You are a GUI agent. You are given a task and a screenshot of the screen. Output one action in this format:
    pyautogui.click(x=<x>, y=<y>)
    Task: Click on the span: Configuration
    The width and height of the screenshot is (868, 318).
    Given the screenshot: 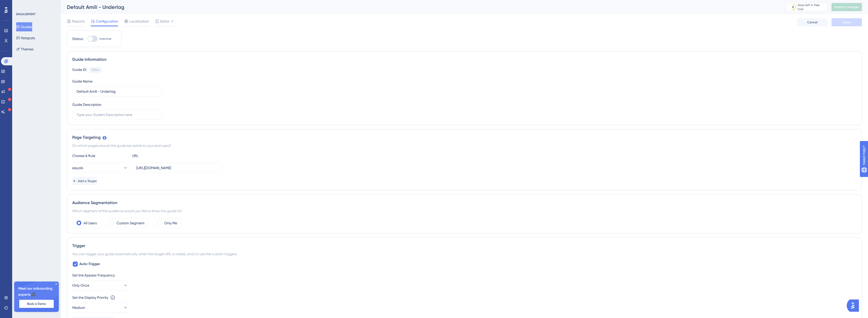 What is the action you would take?
    pyautogui.click(x=107, y=21)
    